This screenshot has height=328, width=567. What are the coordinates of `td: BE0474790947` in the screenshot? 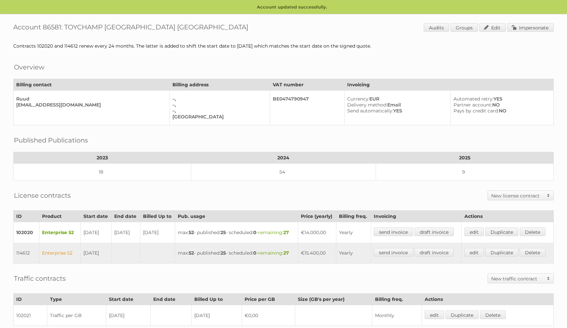 It's located at (307, 108).